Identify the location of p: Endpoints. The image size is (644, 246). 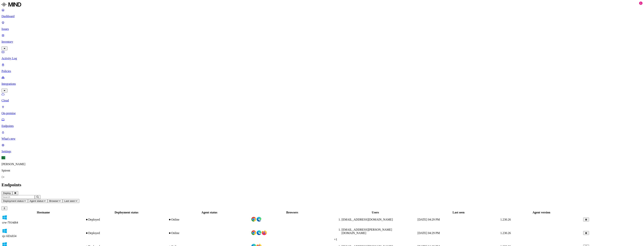
(322, 126).